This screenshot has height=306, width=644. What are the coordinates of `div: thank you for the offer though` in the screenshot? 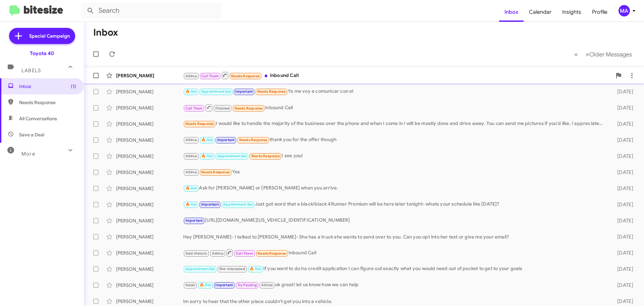 It's located at (395, 140).